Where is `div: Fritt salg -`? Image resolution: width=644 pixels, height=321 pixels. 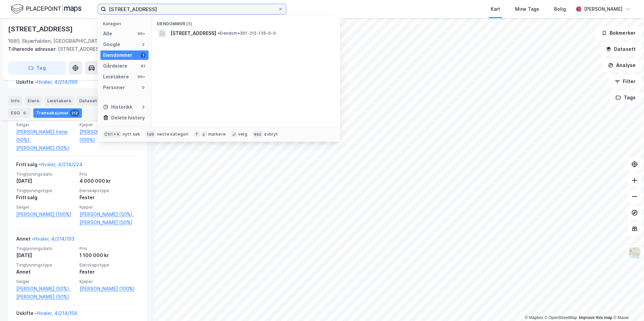 div: Fritt salg - is located at coordinates (49, 166).